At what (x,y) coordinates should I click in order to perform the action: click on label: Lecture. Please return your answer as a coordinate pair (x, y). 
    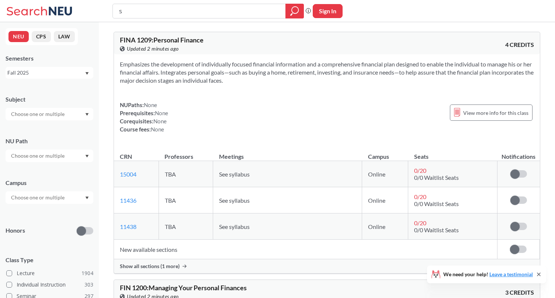
    Looking at the image, I should click on (50, 273).